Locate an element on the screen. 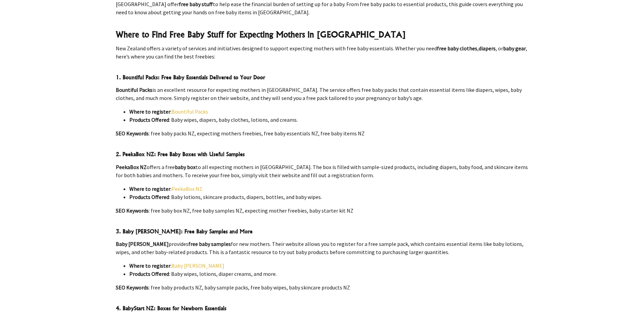  p: New Zealand offers a variety of services and initiatives designed to support expecting mothers wi... is located at coordinates (322, 52).